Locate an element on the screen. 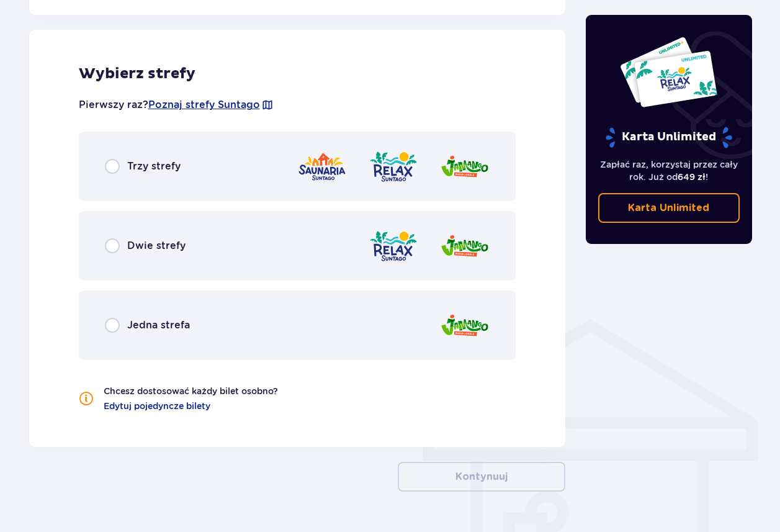 This screenshot has width=780, height=532. a: Poznaj strefy Suntago is located at coordinates (204, 105).